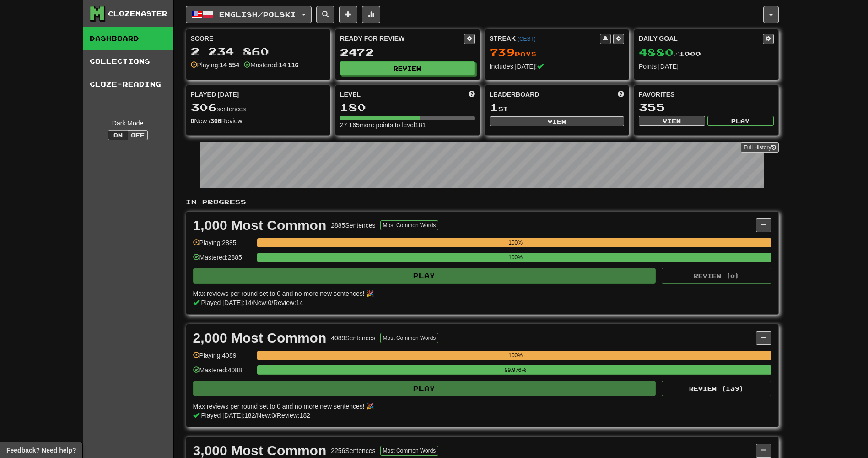 This screenshot has height=458, width=868. I want to click on div: Playing: 4089, so click(223, 358).